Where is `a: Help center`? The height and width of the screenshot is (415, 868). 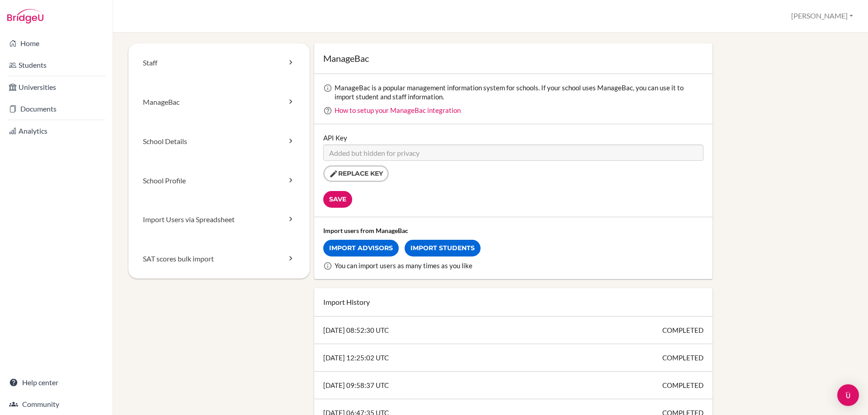
a: Help center is located at coordinates (56, 383).